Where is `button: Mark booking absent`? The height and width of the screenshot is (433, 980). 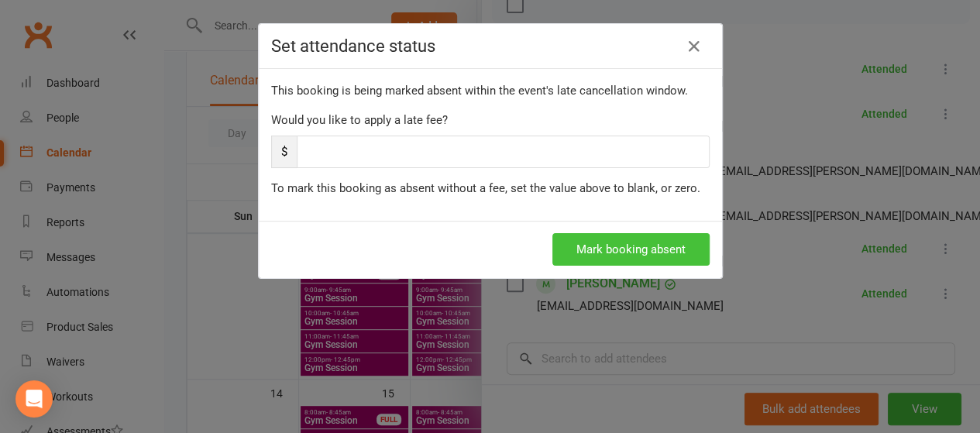 button: Mark booking absent is located at coordinates (631, 250).